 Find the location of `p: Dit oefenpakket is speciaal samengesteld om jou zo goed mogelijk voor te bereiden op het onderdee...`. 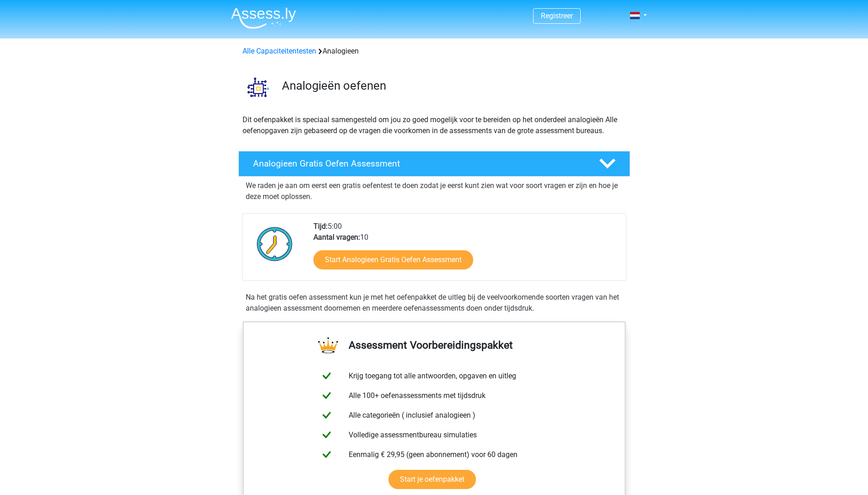

p: Dit oefenpakket is speciaal samengesteld om jou zo goed mogelijk voor te bereiden op het onderdee... is located at coordinates (434, 125).